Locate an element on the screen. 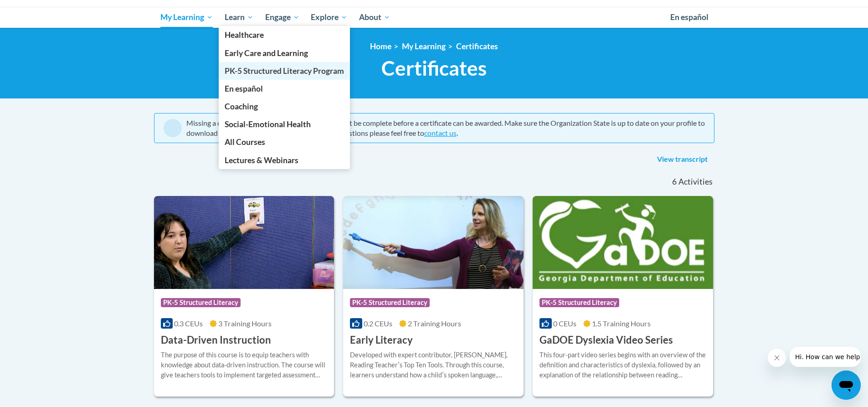 The height and width of the screenshot is (407, 868). div: Missing a certificate? All lessons within a course must be complete before a certificate can be a... is located at coordinates (446, 129).